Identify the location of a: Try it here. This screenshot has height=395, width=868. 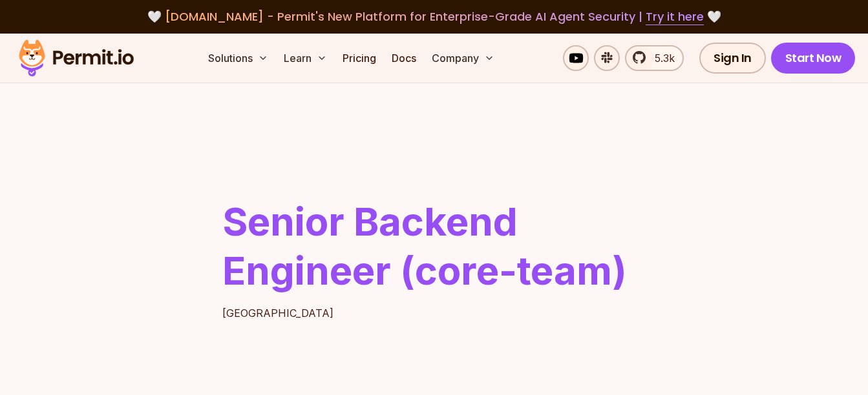
(675, 17).